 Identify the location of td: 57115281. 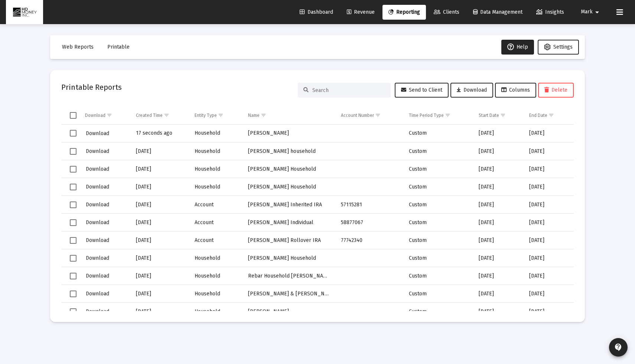
(369, 205).